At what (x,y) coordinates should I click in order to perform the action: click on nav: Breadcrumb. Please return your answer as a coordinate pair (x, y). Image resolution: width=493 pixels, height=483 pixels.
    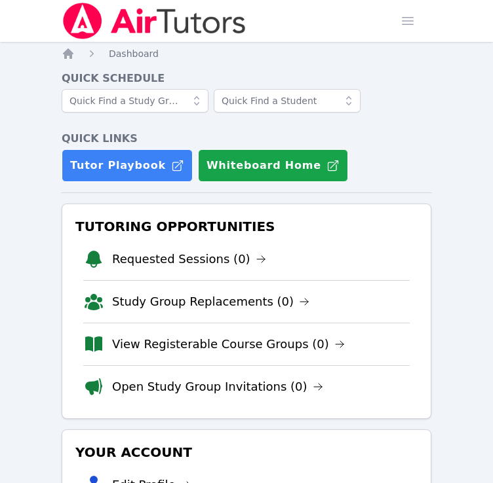
    Looking at the image, I should click on (246, 54).